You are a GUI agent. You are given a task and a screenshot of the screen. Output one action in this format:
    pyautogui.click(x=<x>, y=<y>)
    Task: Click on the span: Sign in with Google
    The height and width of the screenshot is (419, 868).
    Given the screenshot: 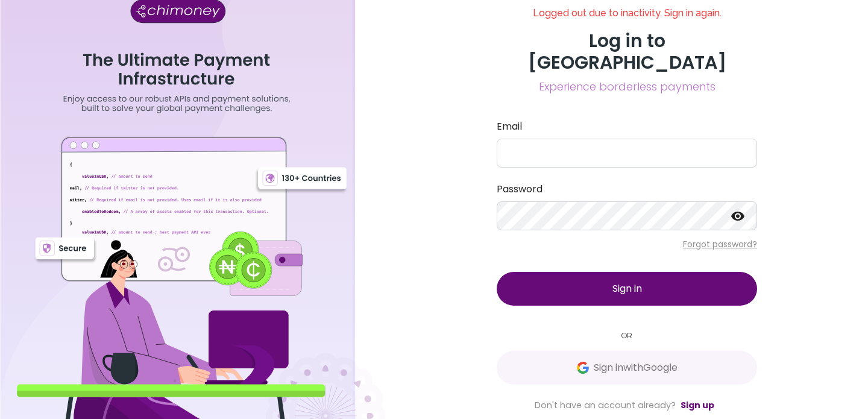 What is the action you would take?
    pyautogui.click(x=635, y=368)
    